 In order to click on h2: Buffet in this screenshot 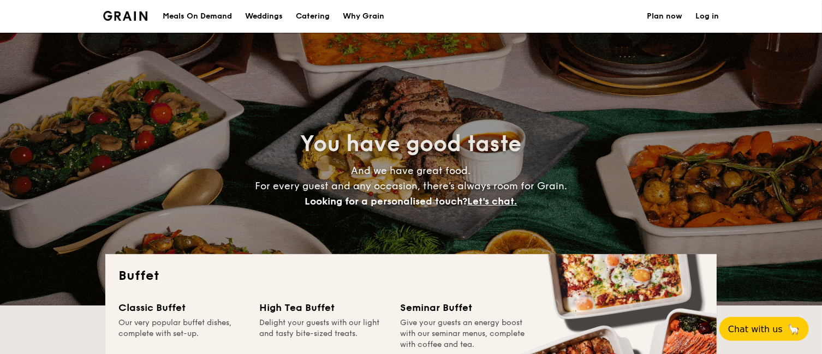, I will do `click(411, 276)`.